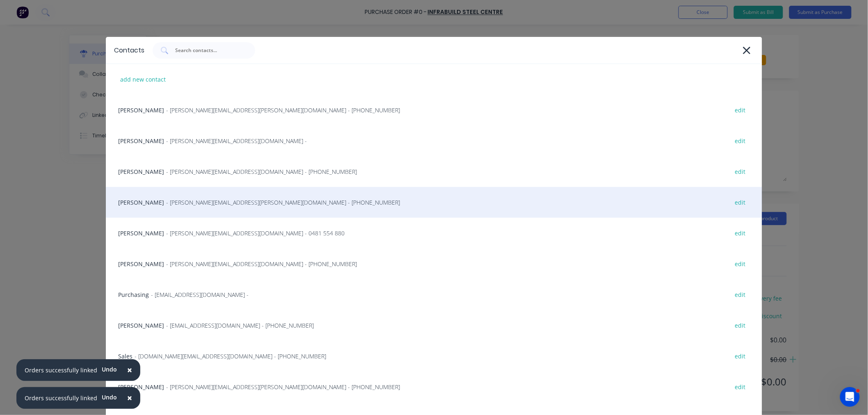 The width and height of the screenshot is (868, 415). Describe the element at coordinates (434, 356) in the screenshot. I see `div: Sales` at that location.